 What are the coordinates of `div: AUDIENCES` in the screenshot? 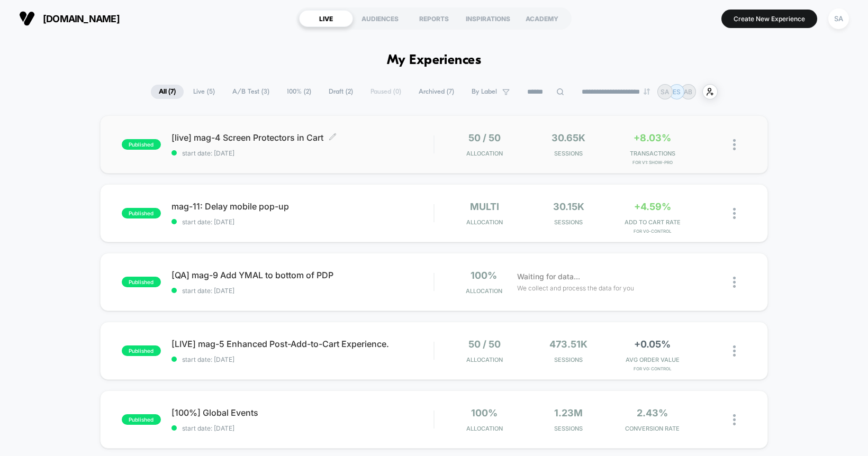 It's located at (380, 19).